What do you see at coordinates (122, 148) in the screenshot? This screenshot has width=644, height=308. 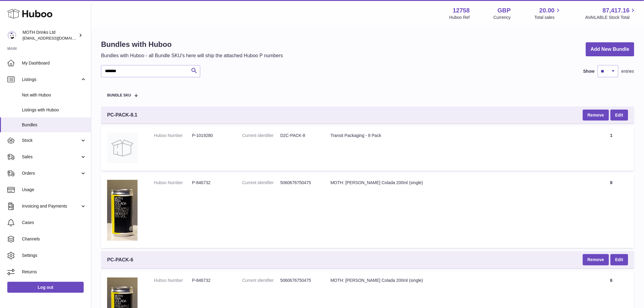 I see `img: Transit Packaging - 8 Pack` at bounding box center [122, 148].